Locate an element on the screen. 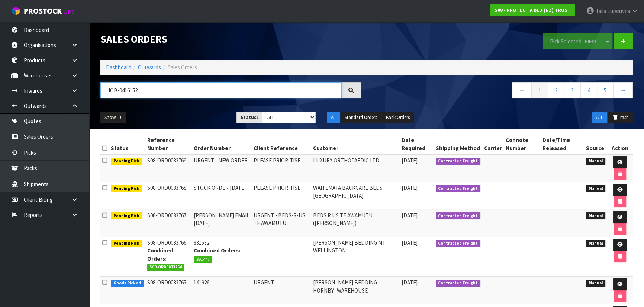 This screenshot has width=644, height=307. span: Sales Orders is located at coordinates (182, 67).